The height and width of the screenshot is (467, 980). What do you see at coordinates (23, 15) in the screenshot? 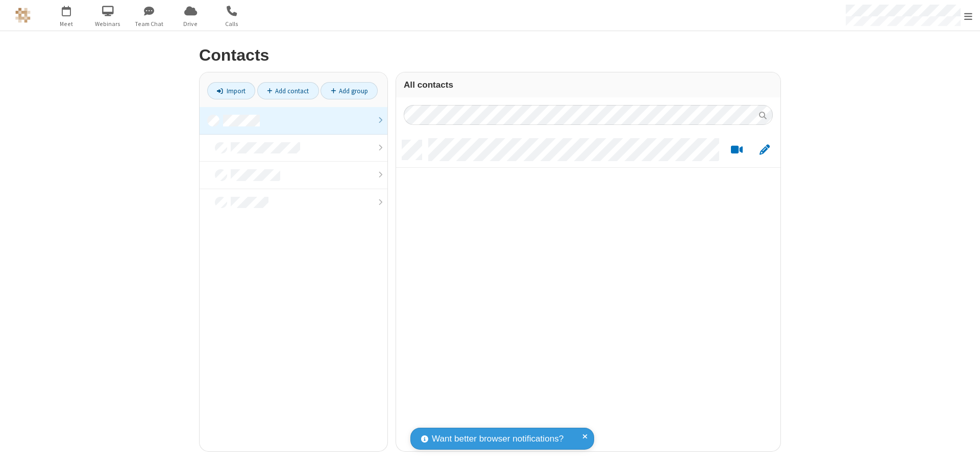
I see `img: QA Selenium DO NOT DELETE OR CHANGE` at bounding box center [23, 15].